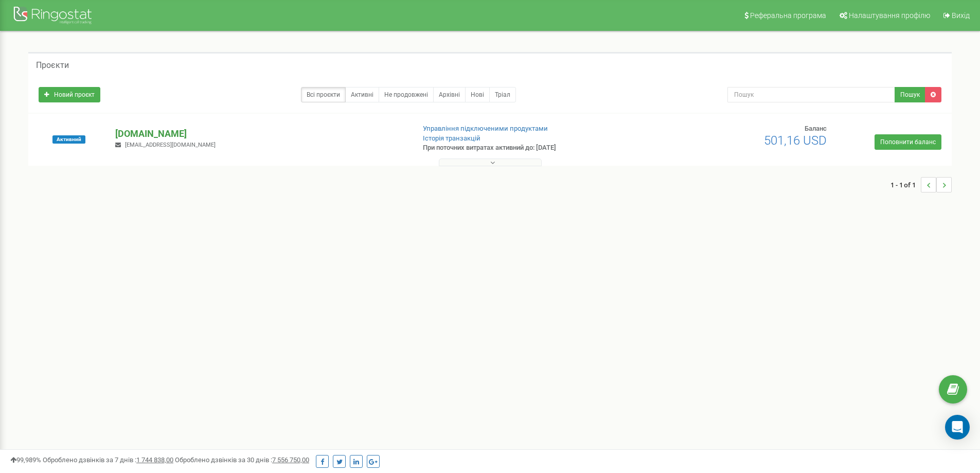 Image resolution: width=980 pixels, height=473 pixels. Describe the element at coordinates (890, 16) in the screenshot. I see `span: Налаштування профілю` at that location.